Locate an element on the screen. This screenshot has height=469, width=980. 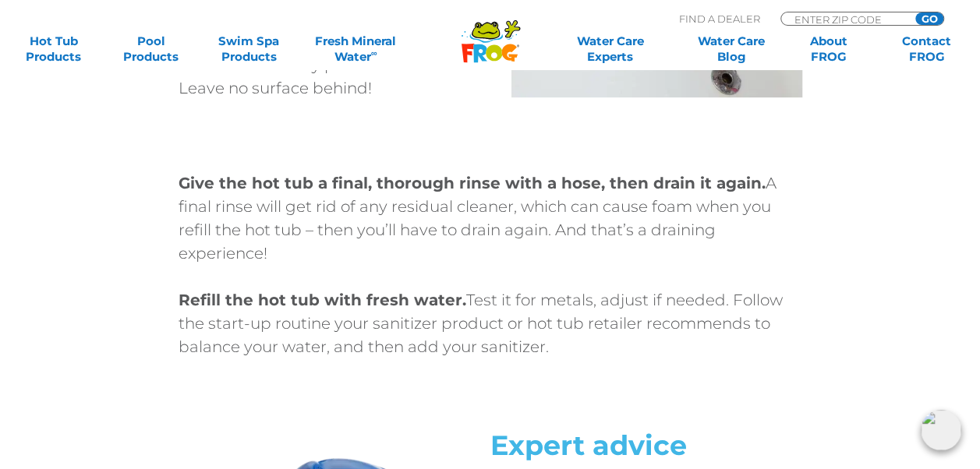
strong: Give the hot tub a final, thorough rinse with a hose, then drain it again. is located at coordinates (472, 183).